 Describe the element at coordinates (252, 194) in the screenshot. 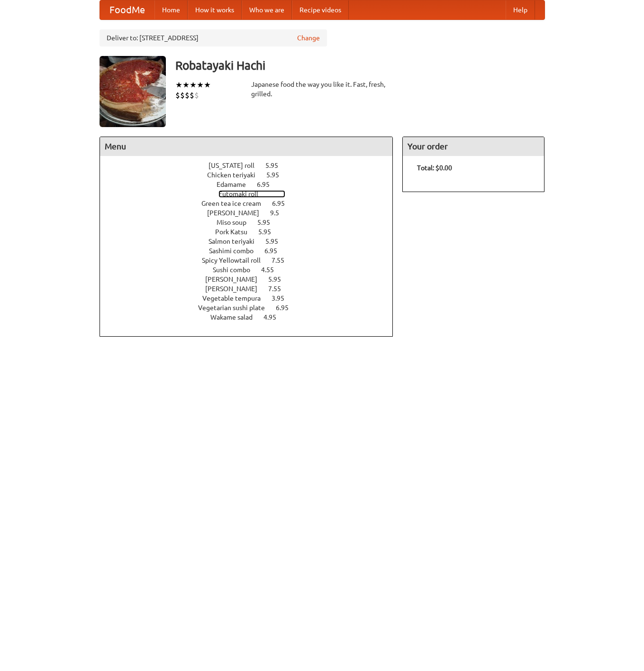

I see `a: Futomaki roll` at that location.